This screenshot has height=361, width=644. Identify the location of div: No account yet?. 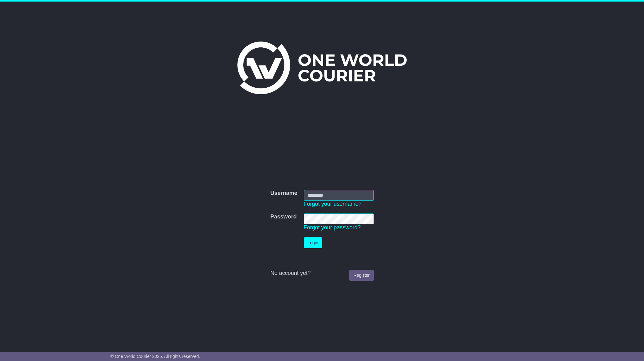
(322, 273).